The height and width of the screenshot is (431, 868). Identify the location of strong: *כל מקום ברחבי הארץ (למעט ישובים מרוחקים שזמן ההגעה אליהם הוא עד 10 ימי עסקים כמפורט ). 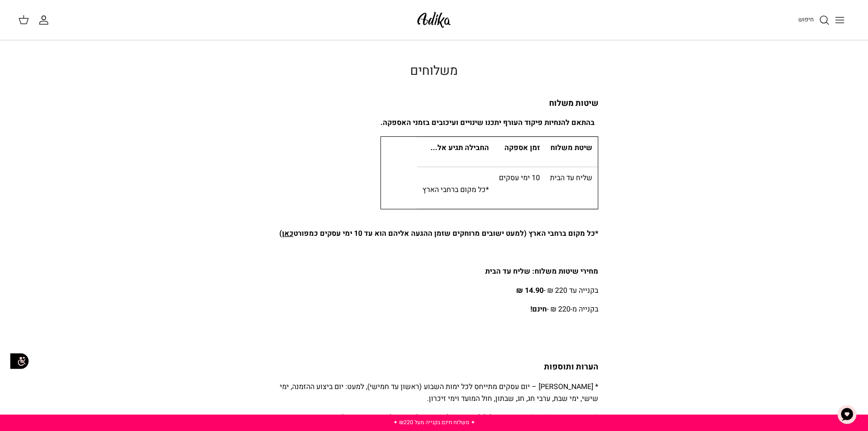
(439, 233).